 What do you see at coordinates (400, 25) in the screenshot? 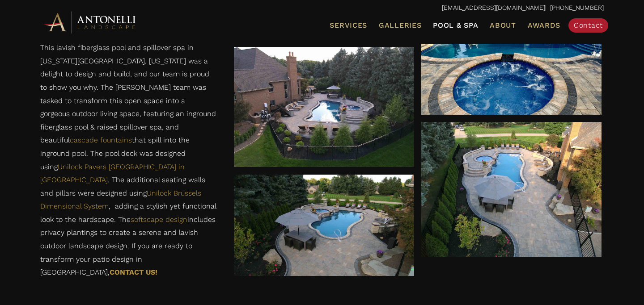
I see `span: Galleries` at bounding box center [400, 25].